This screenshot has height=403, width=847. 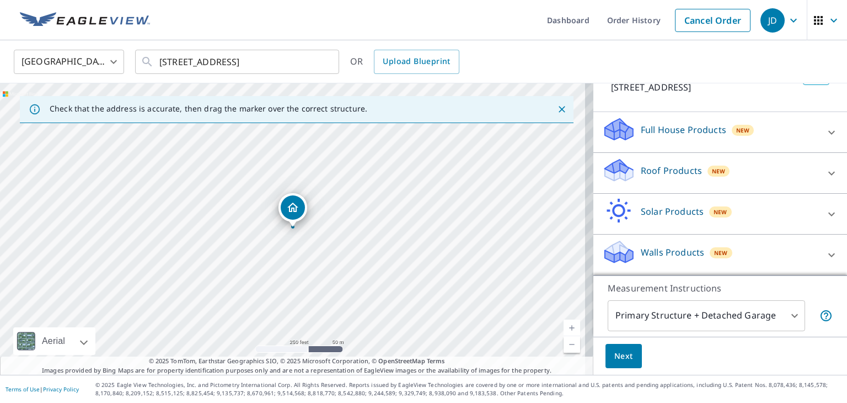 What do you see at coordinates (624, 356) in the screenshot?
I see `button: Next` at bounding box center [624, 356].